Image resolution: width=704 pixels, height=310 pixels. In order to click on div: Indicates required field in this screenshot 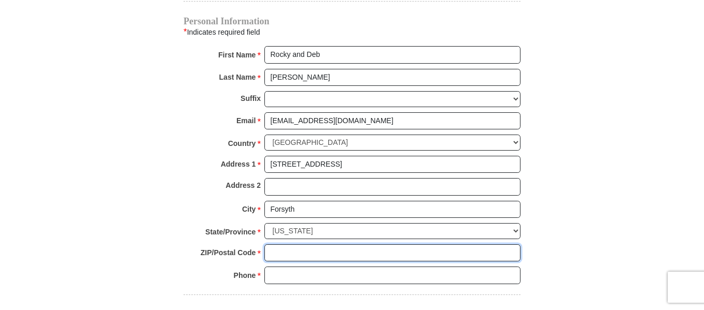, I will do `click(352, 32)`.